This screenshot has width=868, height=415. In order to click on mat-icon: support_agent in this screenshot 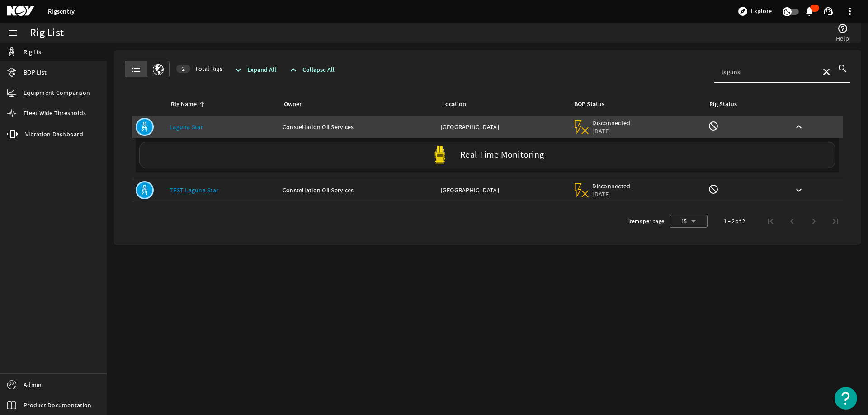, I will do `click(828, 11)`.